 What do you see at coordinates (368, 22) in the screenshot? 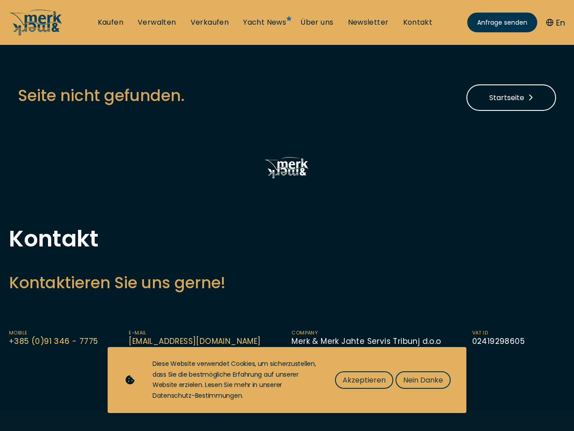
I see `a: Newsletter` at bounding box center [368, 22].